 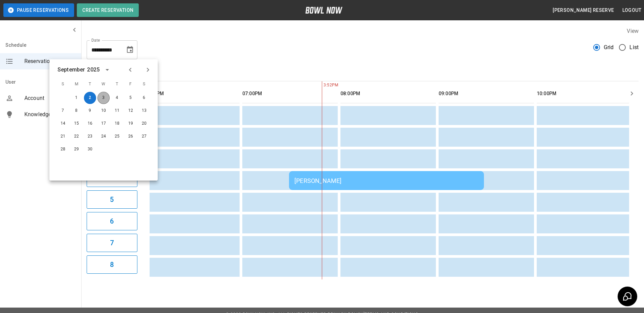 I want to click on button: Sep 9, 2025, so click(x=90, y=111).